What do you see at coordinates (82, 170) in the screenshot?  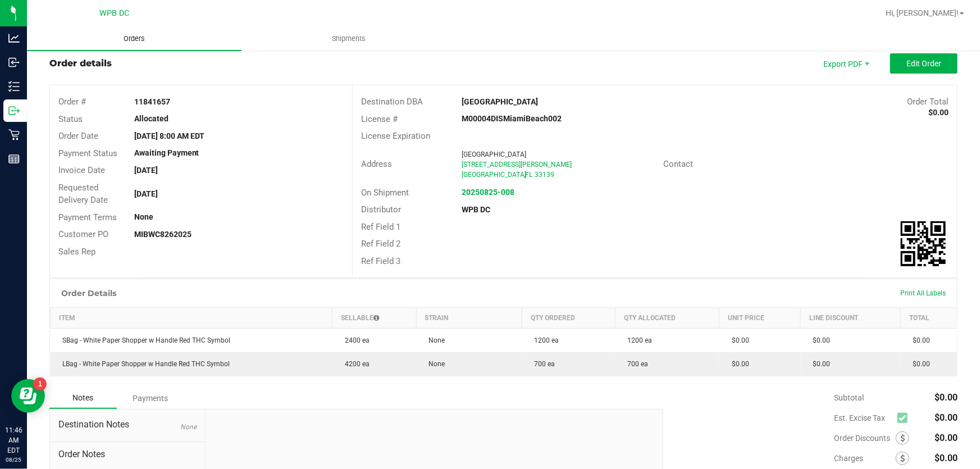 I see `span: Invoice Date` at bounding box center [82, 170].